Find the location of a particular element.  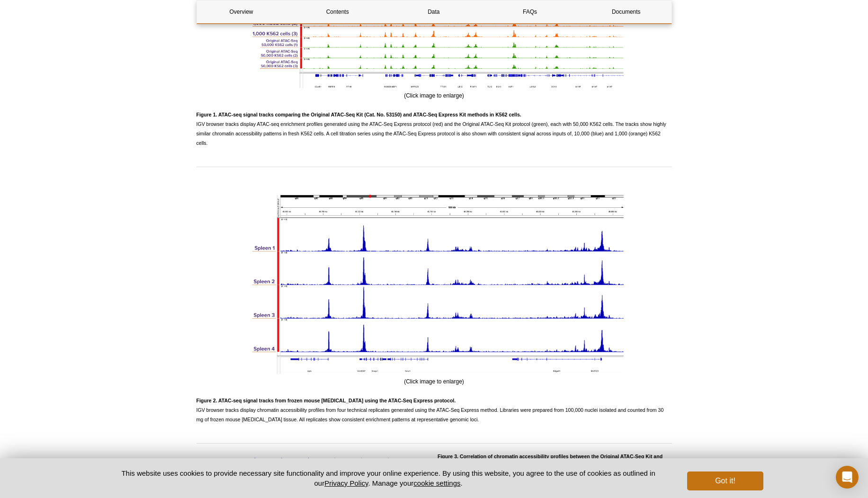

strong: Figure 1. ATAC-seq signal tracks comparing the Original ATAC-Seq Kit (Cat. No. 53150) and ATAC-Se... is located at coordinates (359, 114).